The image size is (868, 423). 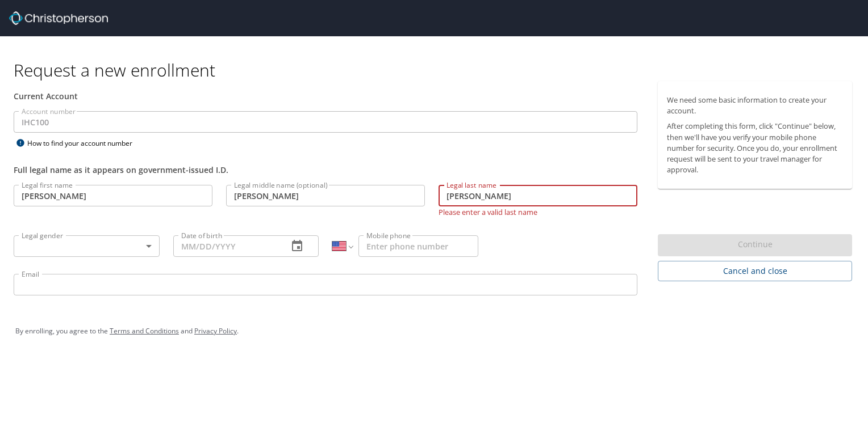 What do you see at coordinates (326, 170) in the screenshot?
I see `div: Full legal name as it appears on government-issued I.D.` at bounding box center [326, 170].